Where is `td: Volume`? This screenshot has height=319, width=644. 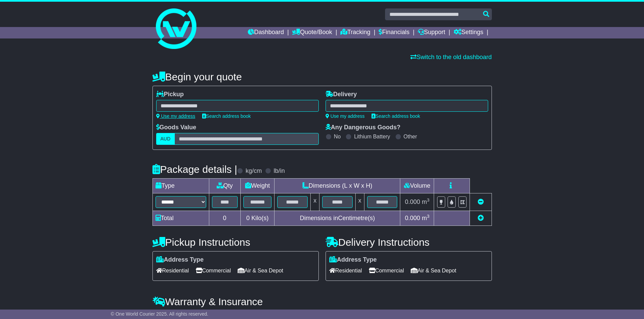 td: Volume is located at coordinates (417, 186).